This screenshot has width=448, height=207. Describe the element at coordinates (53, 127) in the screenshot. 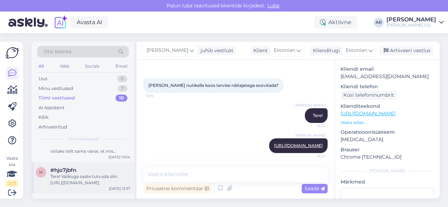

I see `div: Arhiveeritud` at that location.